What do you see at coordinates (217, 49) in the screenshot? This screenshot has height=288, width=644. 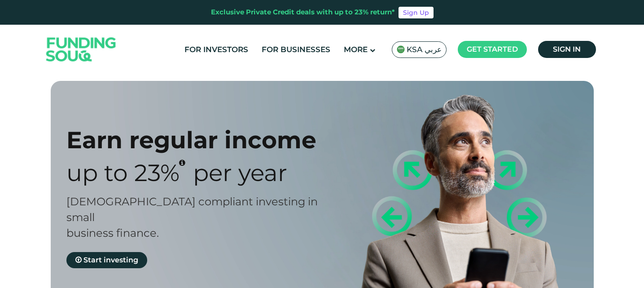 I see `a: For Investors` at bounding box center [217, 49].